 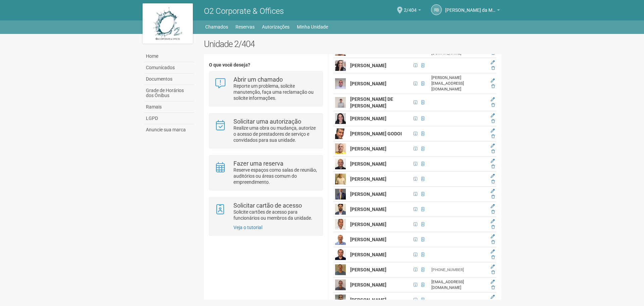 What do you see at coordinates (470, 7) in the screenshot?
I see `span: Raul Barrozo da Motta Junior` at bounding box center [470, 7].